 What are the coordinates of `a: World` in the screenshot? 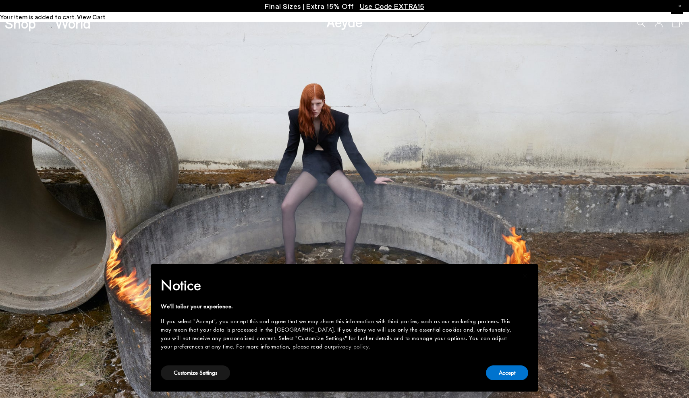 It's located at (72, 23).